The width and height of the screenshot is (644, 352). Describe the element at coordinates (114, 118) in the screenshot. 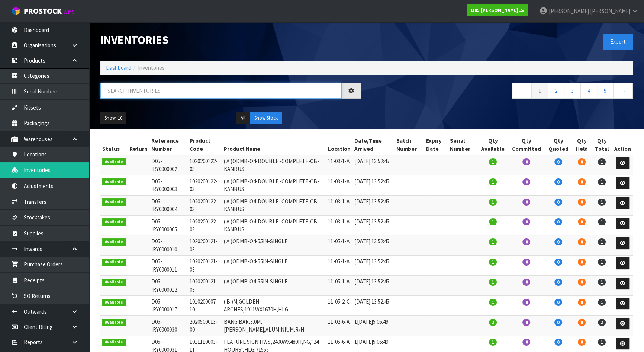

I see `button: Show: 10` at that location.